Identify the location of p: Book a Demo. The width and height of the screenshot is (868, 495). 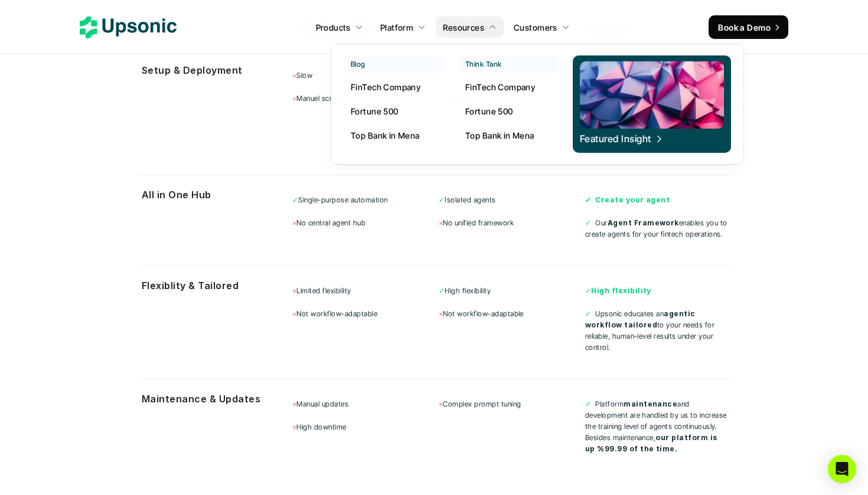
(743, 27).